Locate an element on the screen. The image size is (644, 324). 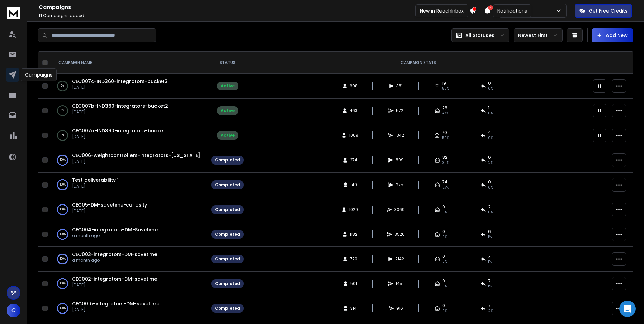
span: 19 is located at coordinates (444, 83).